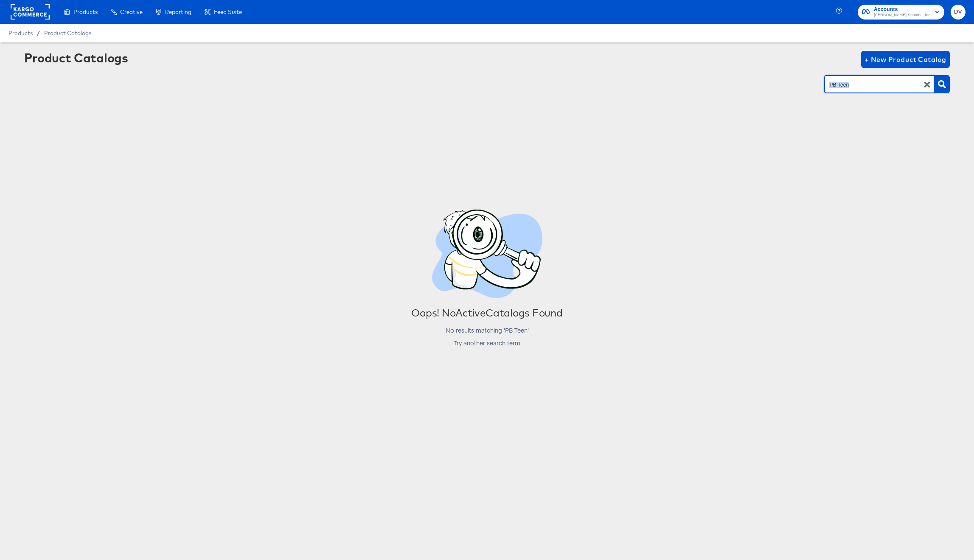  I want to click on span: + New Product Catalog, so click(905, 59).